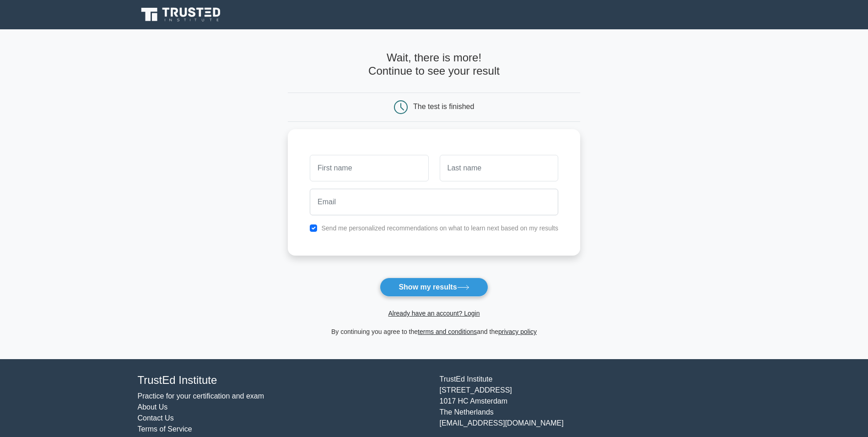  What do you see at coordinates (434, 287) in the screenshot?
I see `button: Show my results` at bounding box center [434, 287].